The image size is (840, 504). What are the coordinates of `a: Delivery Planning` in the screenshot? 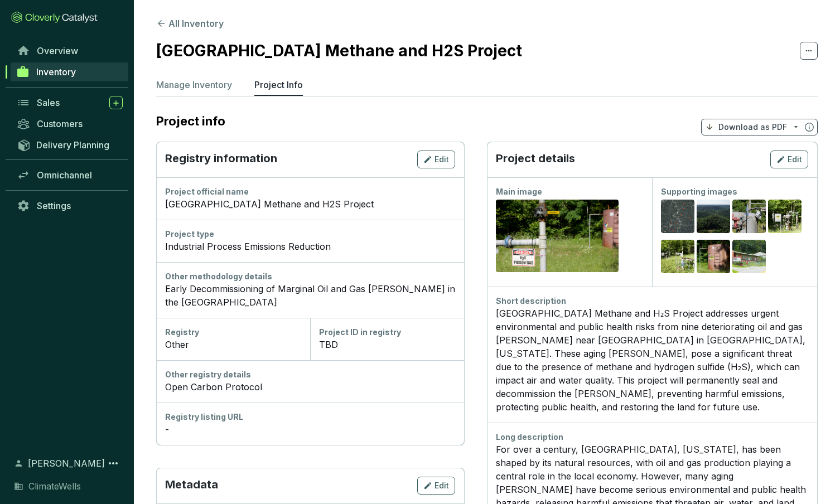 It's located at (70, 144).